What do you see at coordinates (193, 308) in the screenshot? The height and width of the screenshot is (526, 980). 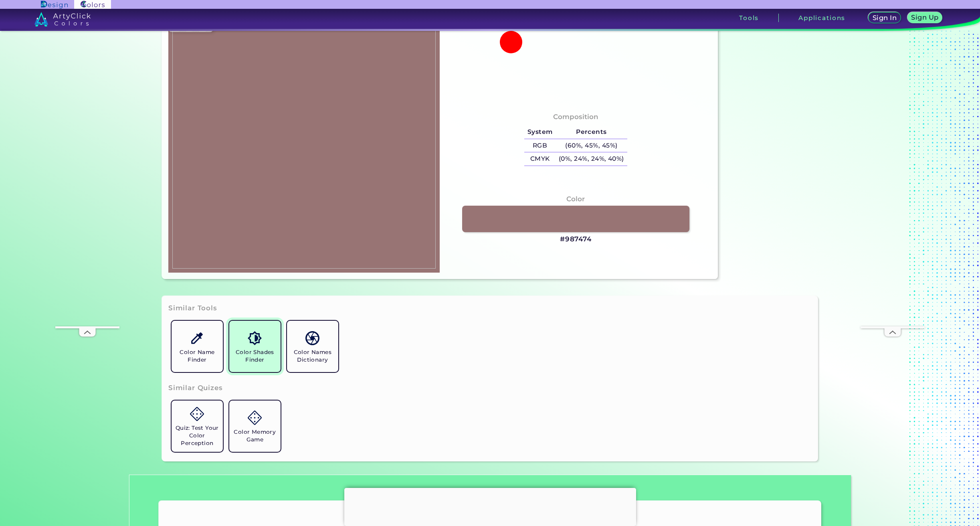 I see `h3: Similar Tools` at bounding box center [193, 308].